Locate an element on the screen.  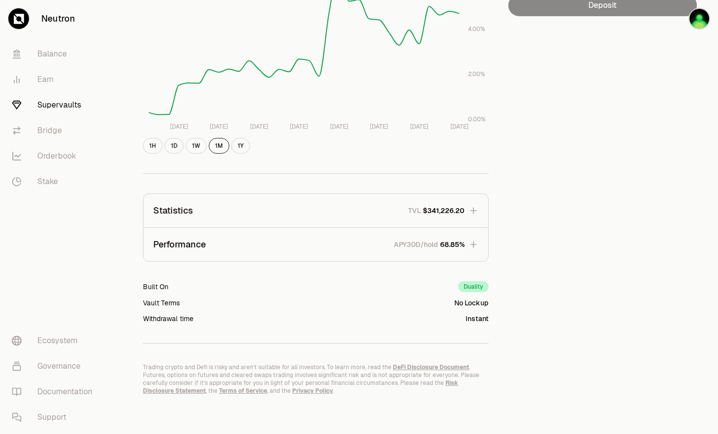
a: Balance is located at coordinates (55, 54).